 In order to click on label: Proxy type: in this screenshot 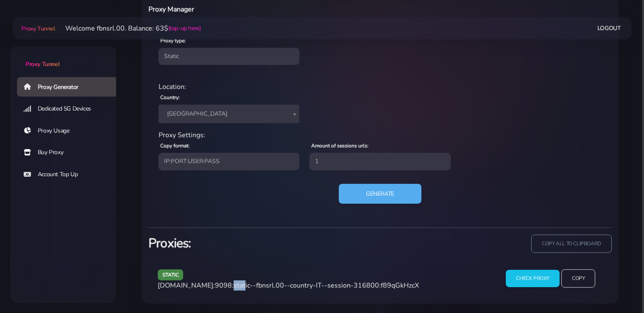, I will do `click(173, 41)`.